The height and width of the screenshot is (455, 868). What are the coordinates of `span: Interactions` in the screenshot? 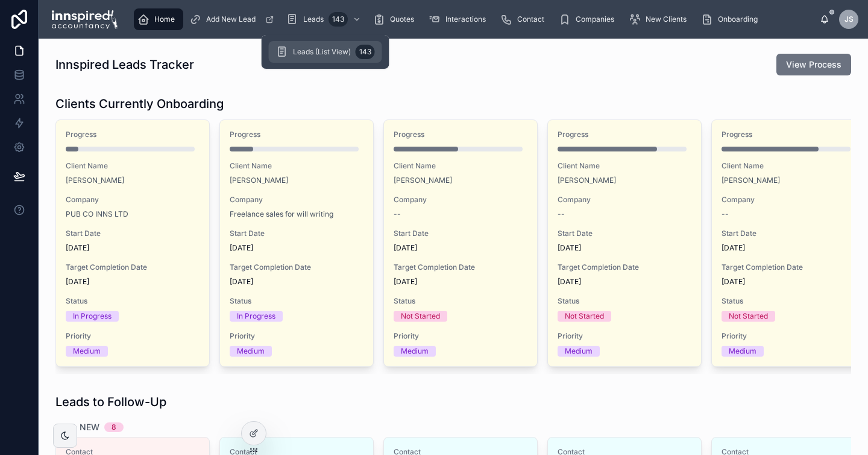 It's located at (465, 19).